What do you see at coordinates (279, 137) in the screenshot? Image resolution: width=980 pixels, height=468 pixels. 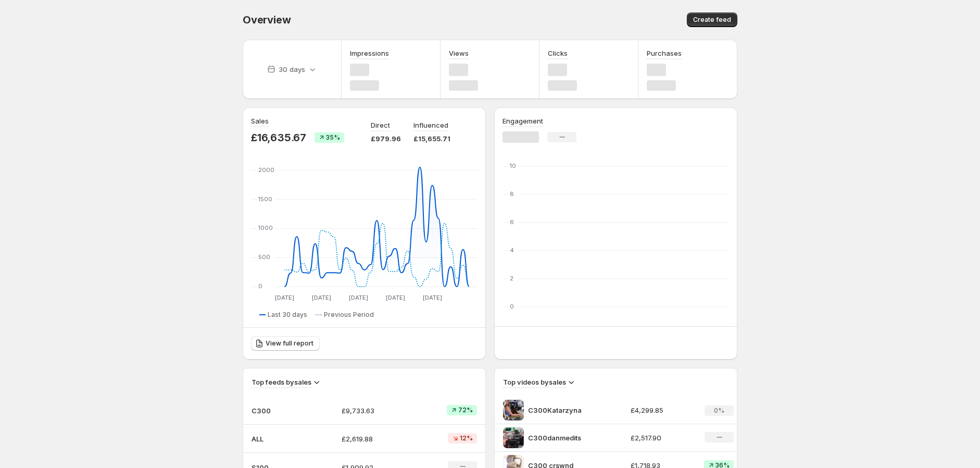 I see `p: £16,635.67` at bounding box center [279, 137].